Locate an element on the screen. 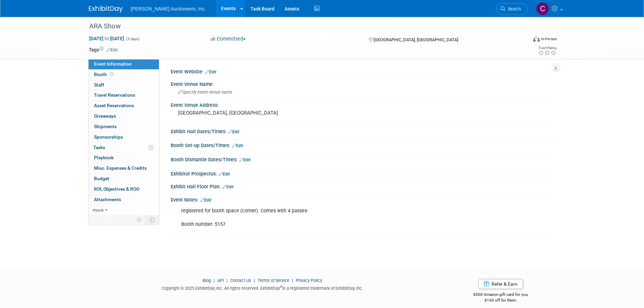 This screenshot has height=308, width=644. button: Committed is located at coordinates (228, 39).